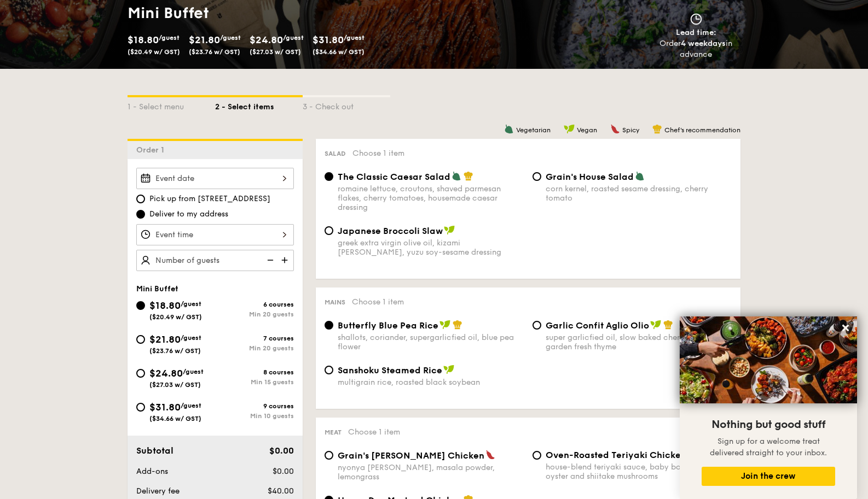 The height and width of the screenshot is (499, 868). What do you see at coordinates (639, 194) in the screenshot?
I see `div: corn kernel, roasted sesame dressing, cherry tomato` at bounding box center [639, 194].